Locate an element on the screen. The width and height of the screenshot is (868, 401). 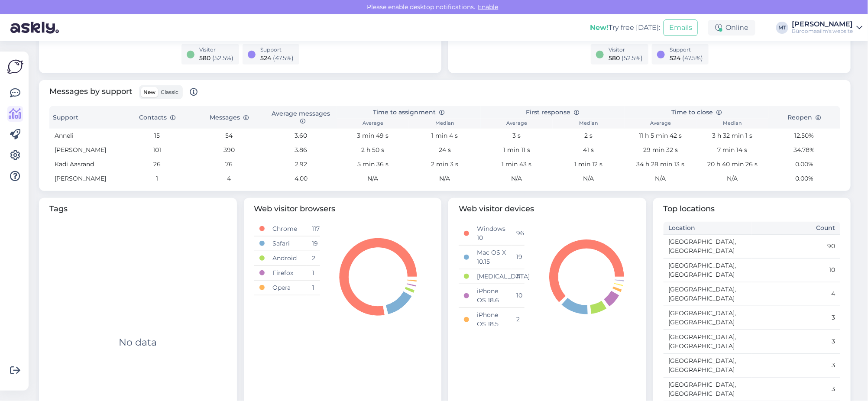
th: Average messages is located at coordinates (301, 117).